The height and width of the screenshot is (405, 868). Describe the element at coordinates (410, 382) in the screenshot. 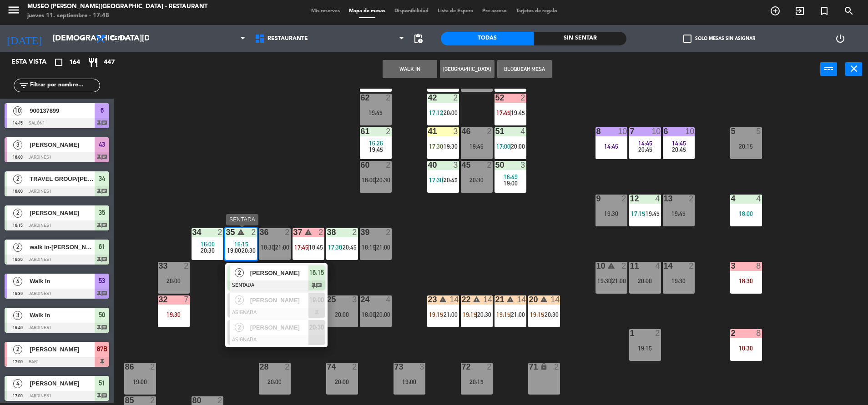

I see `div: 19:00` at that location.